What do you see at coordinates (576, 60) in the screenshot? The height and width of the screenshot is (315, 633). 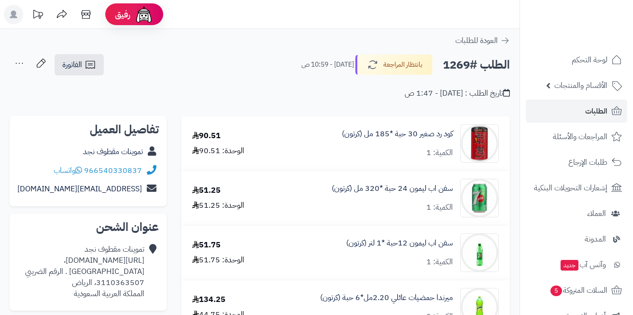 I see `a: لوحة التحكم` at bounding box center [576, 60].